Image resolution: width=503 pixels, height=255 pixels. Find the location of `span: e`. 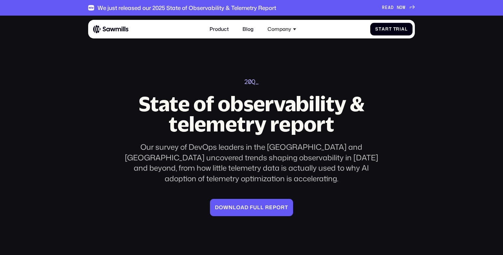

span: e is located at coordinates (271, 208).